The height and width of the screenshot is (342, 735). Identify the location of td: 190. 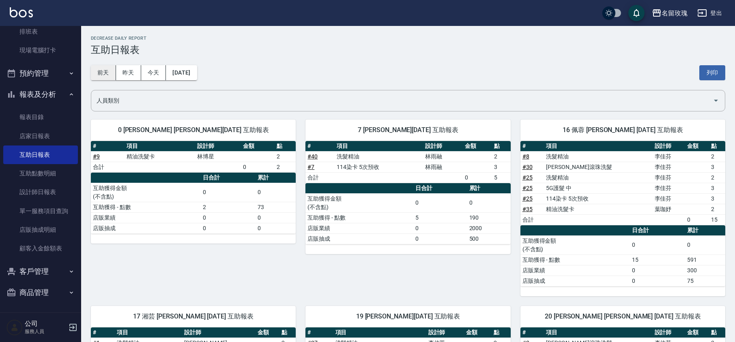
(489, 218).